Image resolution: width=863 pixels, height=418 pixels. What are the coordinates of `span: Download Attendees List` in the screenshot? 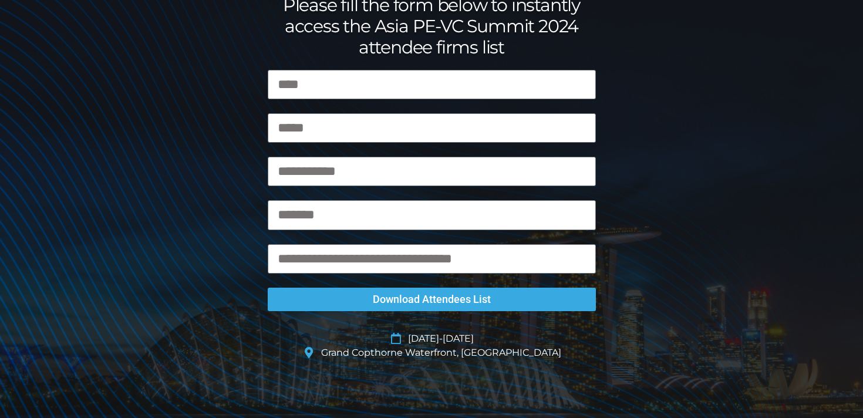 It's located at (431, 299).